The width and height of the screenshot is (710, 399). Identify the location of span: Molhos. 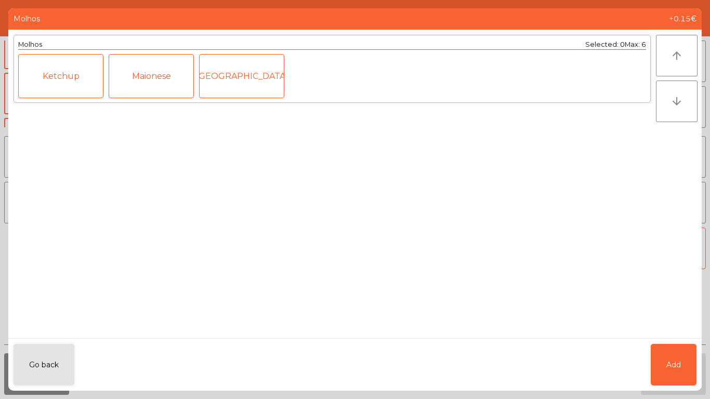
(27, 19).